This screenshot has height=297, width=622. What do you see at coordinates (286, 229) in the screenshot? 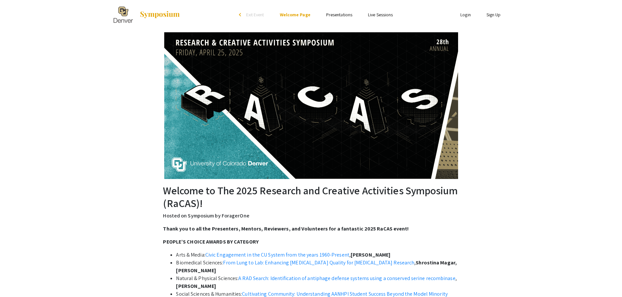
I see `strong: Thank you to all the Presenters, Mentors, Reviewers, and Volunteers for a fantastic 2025 RaCAS ev...` at bounding box center [286, 229].